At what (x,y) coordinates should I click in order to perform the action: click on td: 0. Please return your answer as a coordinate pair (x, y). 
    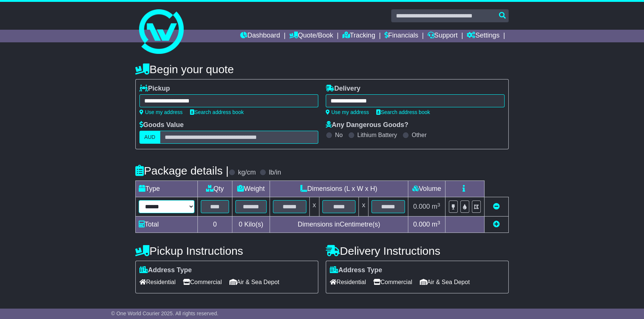
    Looking at the image, I should click on (215, 225).